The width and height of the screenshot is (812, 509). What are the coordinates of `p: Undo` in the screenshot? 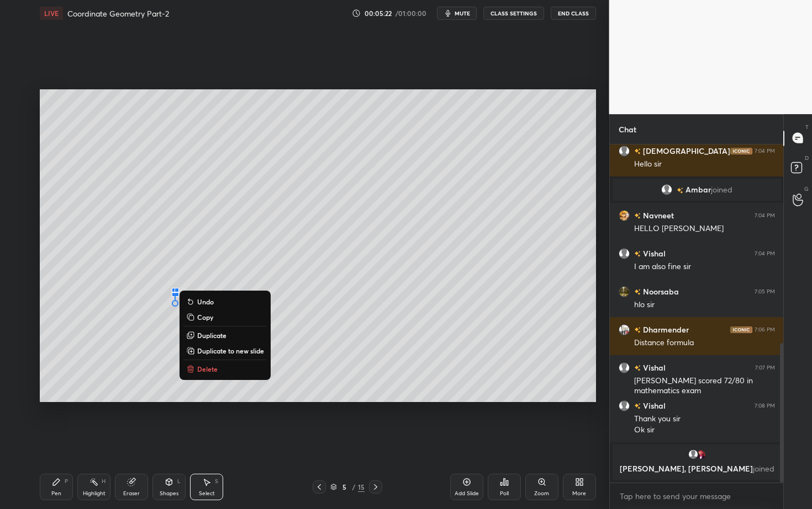 It's located at (206, 302).